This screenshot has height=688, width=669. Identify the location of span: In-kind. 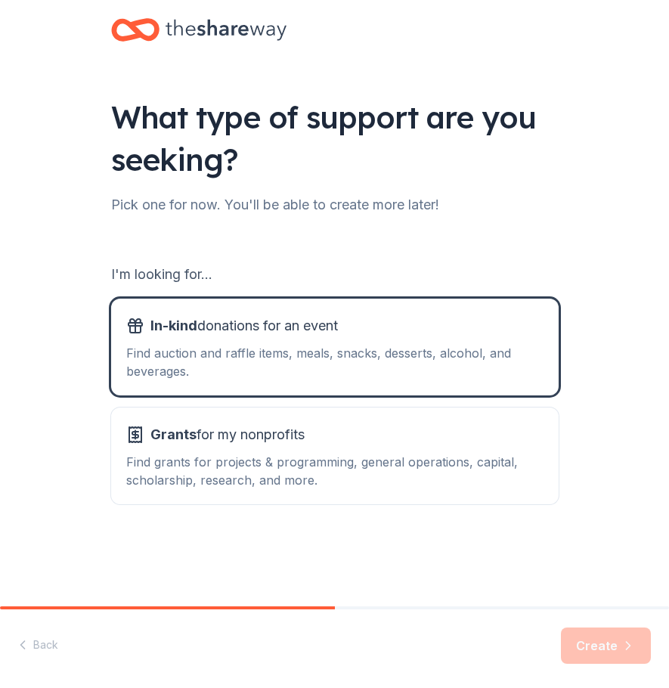
(174, 325).